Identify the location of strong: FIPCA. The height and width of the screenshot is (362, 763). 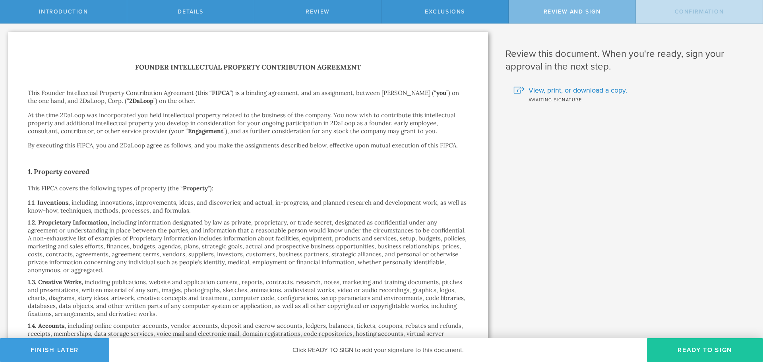
(220, 93).